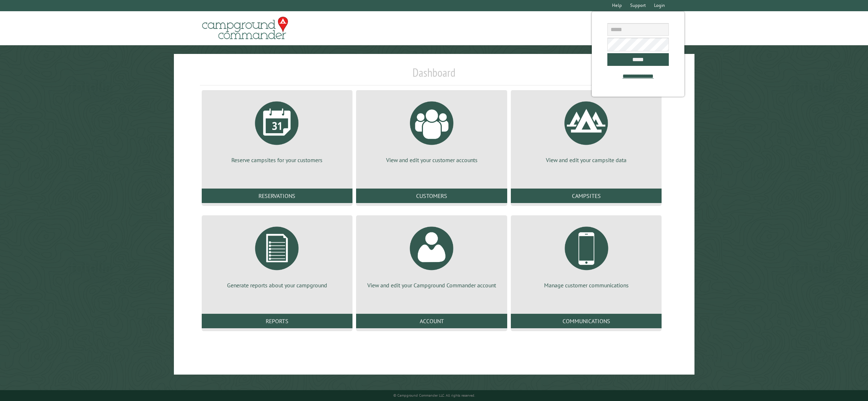 The width and height of the screenshot is (868, 401). Describe the element at coordinates (277, 196) in the screenshot. I see `a: Reservations` at that location.